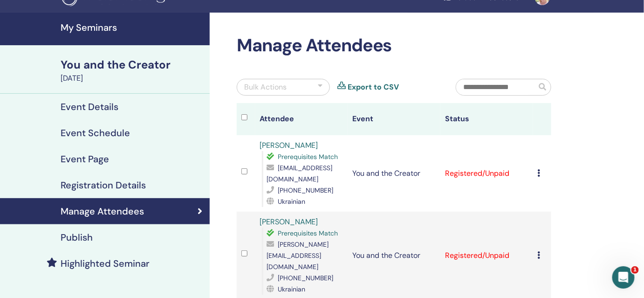 The height and width of the screenshot is (298, 644). I want to click on h4: Event Schedule, so click(95, 133).